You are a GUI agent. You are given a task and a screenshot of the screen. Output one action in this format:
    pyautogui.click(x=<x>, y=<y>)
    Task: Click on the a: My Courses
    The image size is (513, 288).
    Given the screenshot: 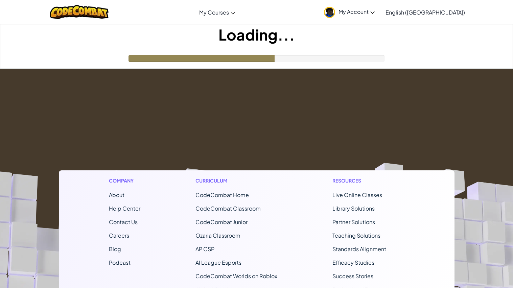 What is the action you would take?
    pyautogui.click(x=217, y=12)
    